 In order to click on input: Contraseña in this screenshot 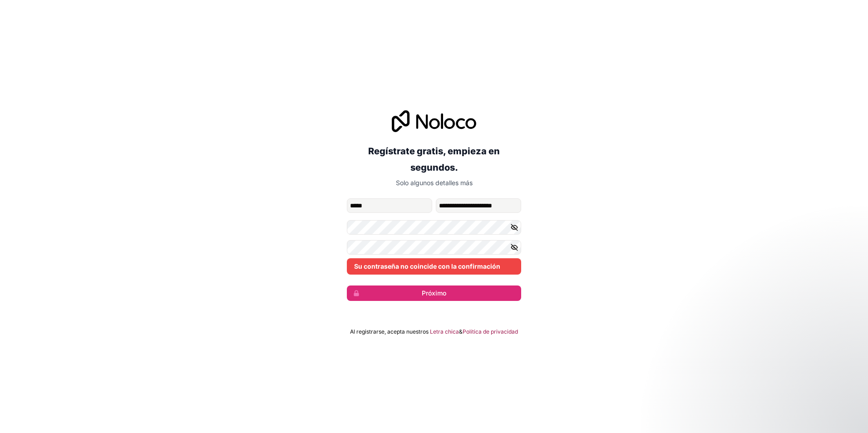, I will do `click(434, 228)`.